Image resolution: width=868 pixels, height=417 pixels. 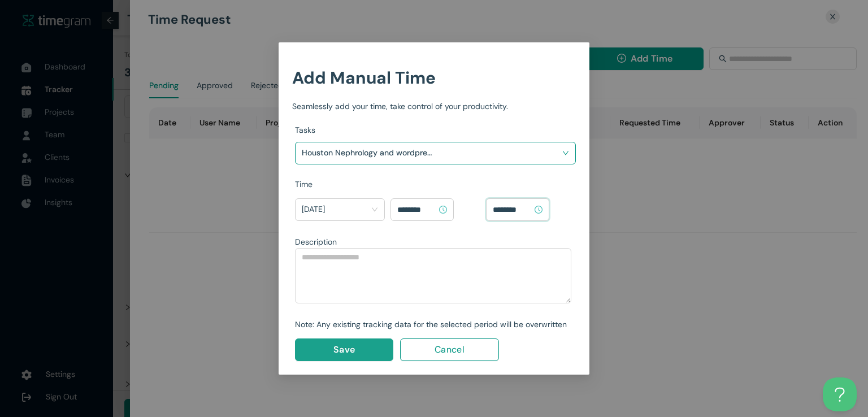 I want to click on span: Today, so click(x=340, y=209).